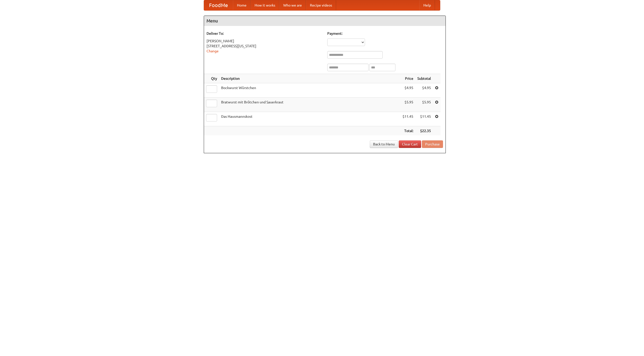  What do you see at coordinates (424, 131) in the screenshot?
I see `th: $22.35` at bounding box center [424, 131].